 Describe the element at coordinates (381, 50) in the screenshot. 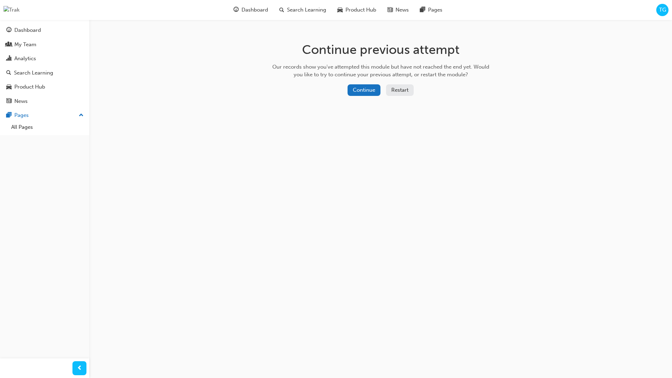

I see `h1: Continue previous attempt` at that location.